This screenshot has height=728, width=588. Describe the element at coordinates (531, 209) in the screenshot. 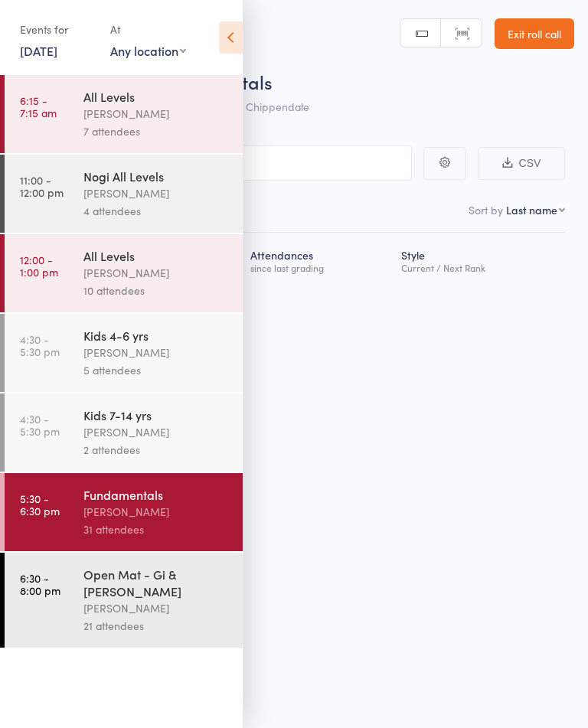

I see `div: Last name` at that location.